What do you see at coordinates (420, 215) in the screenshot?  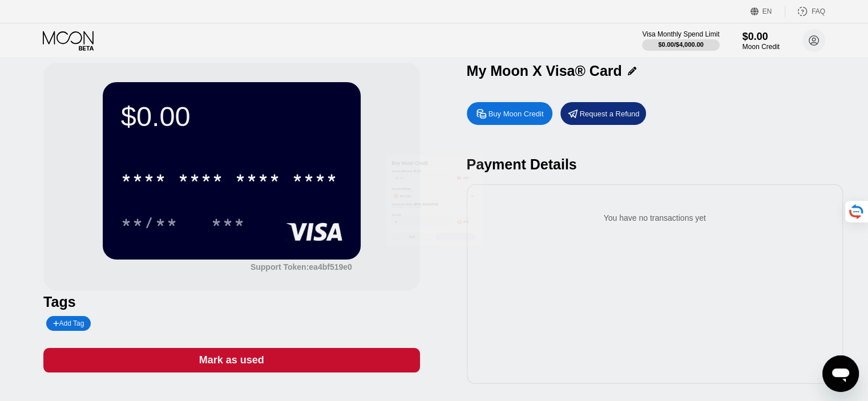 I see `div: You Pay` at bounding box center [420, 215].